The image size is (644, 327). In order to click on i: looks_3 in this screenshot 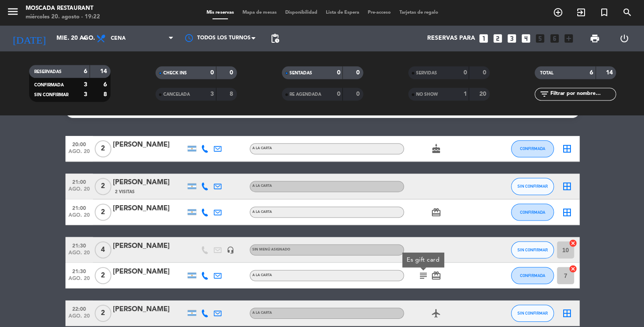, I will do `click(511, 39)`.